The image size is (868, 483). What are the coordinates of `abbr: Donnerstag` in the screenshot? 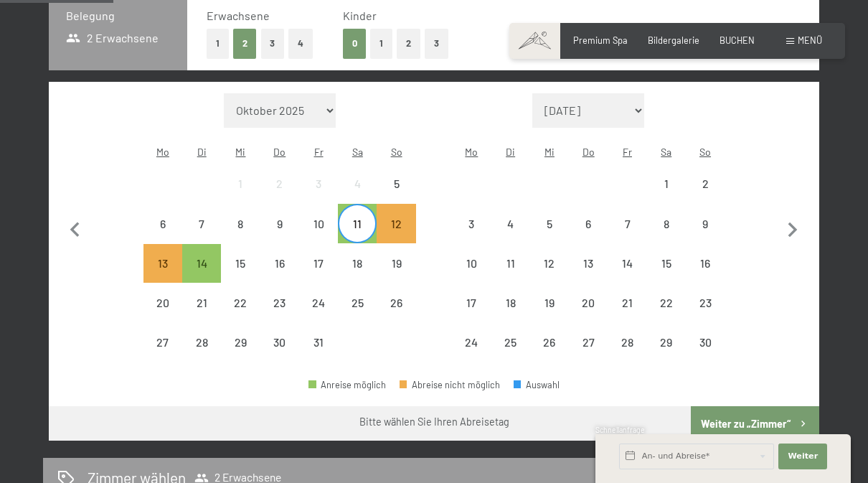 It's located at (589, 152).